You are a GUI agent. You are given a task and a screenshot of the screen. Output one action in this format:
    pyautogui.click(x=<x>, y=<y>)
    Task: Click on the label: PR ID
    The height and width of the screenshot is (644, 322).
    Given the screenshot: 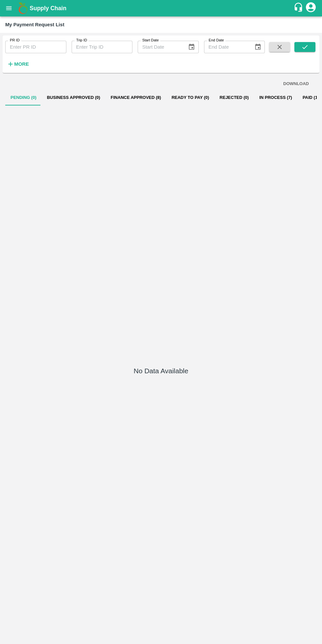 What is the action you would take?
    pyautogui.click(x=15, y=40)
    